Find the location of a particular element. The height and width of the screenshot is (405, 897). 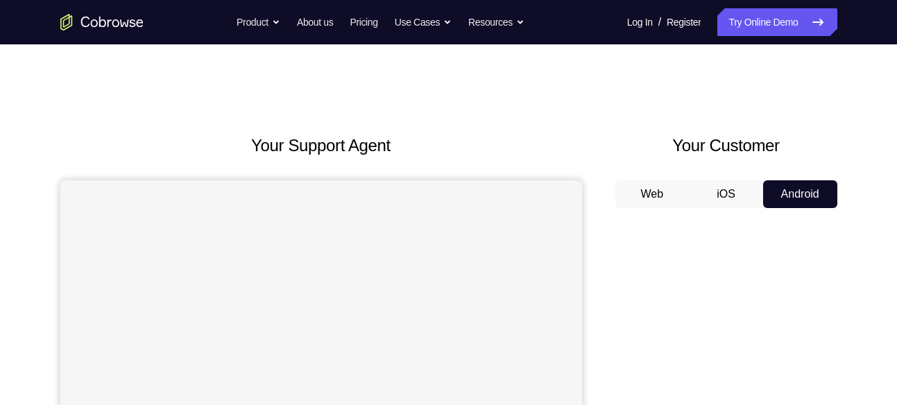

button: Resources is located at coordinates (496, 22).